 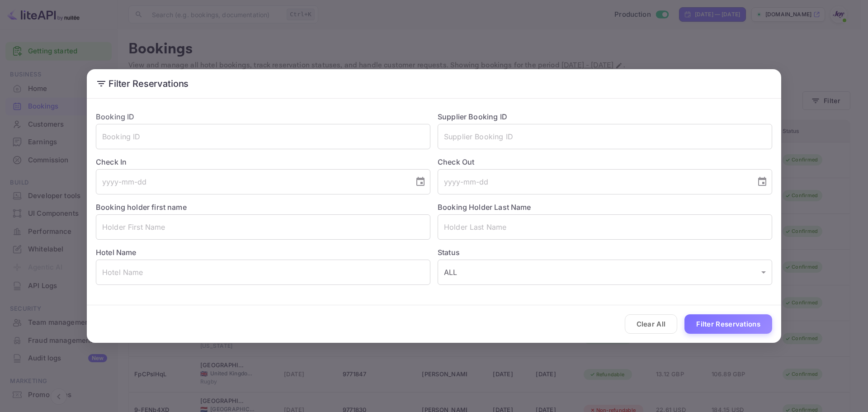 I want to click on label: Check In, so click(x=263, y=162).